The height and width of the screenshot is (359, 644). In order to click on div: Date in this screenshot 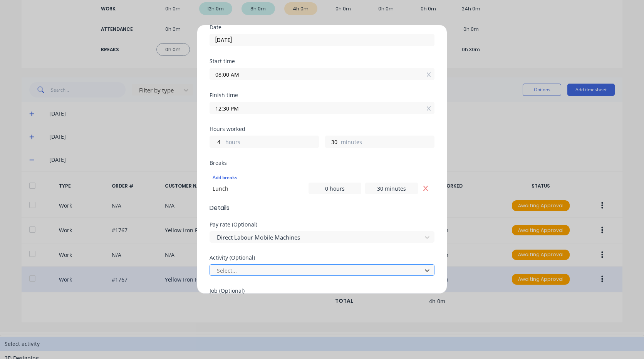, I will do `click(322, 27)`.